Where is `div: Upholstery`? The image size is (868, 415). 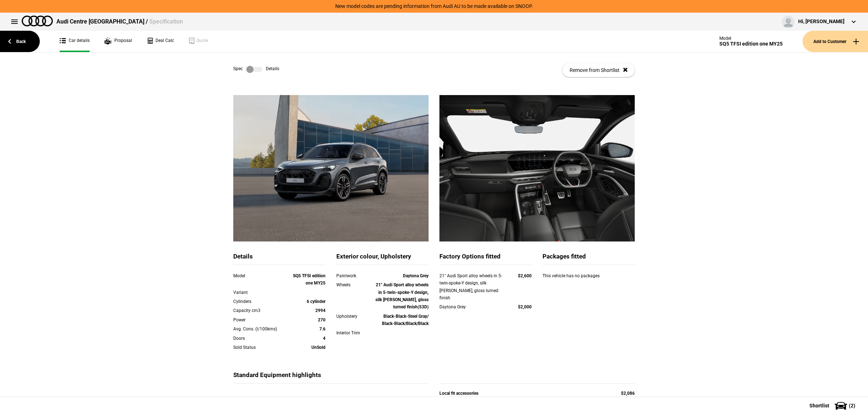
div: Upholstery is located at coordinates (355, 316).